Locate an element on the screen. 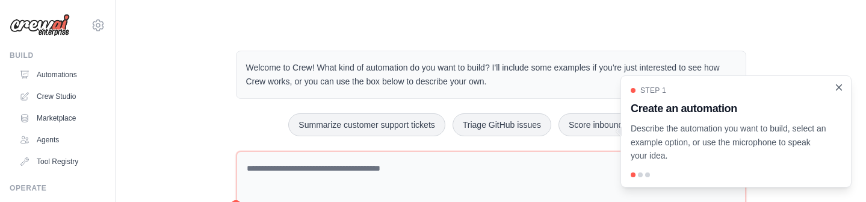 This screenshot has height=202, width=866. h3: Create an automation is located at coordinates (729, 108).